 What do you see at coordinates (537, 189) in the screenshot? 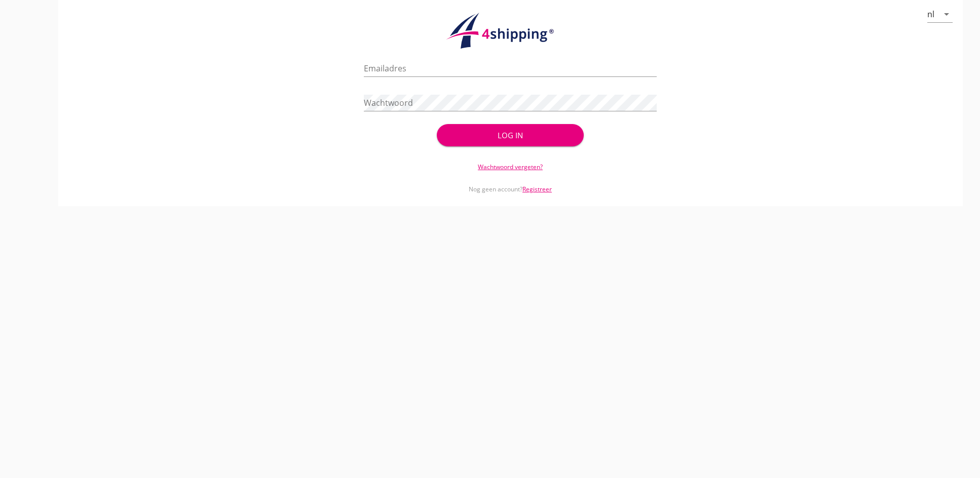
I see `a: Registreer` at bounding box center [537, 189].